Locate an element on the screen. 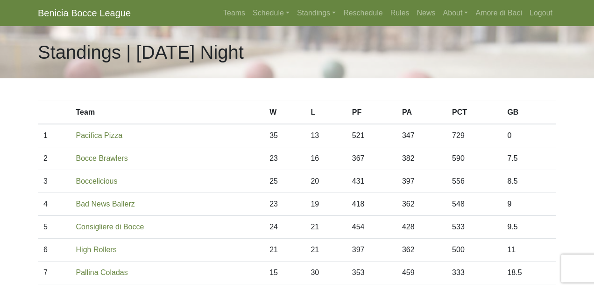 This screenshot has height=289, width=594. a: Teams is located at coordinates (234, 13).